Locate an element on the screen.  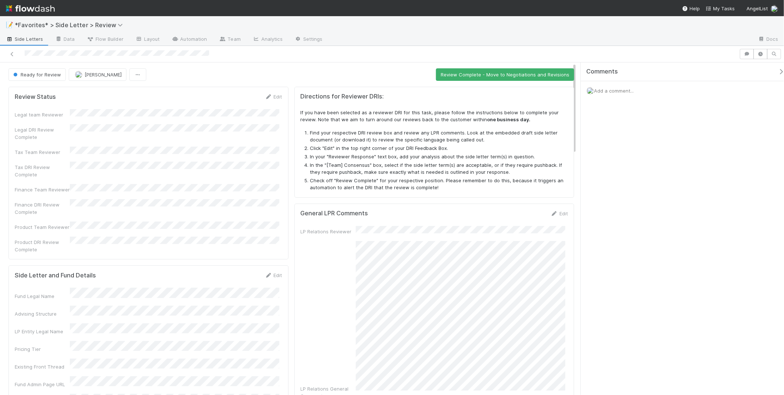
div: Fund Legal Name is located at coordinates (42, 296).